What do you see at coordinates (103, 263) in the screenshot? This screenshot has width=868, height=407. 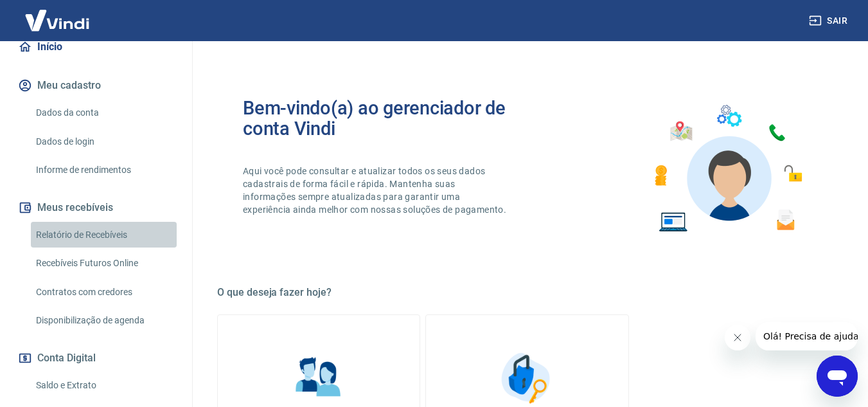 I see `a: Recebíveis Futuros Online` at bounding box center [103, 263].